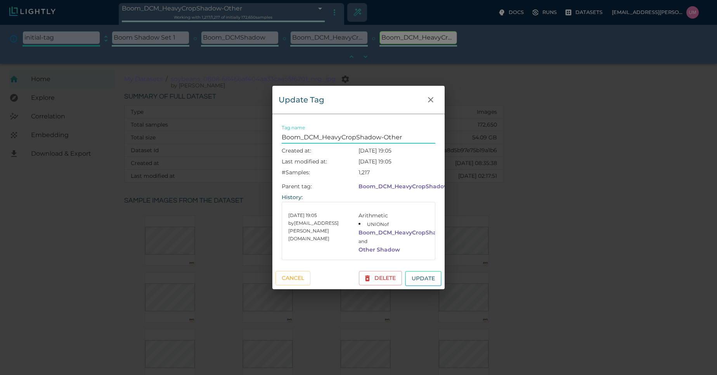 The width and height of the screenshot is (717, 375). What do you see at coordinates (380, 278) in the screenshot?
I see `button: Delete` at bounding box center [380, 278].